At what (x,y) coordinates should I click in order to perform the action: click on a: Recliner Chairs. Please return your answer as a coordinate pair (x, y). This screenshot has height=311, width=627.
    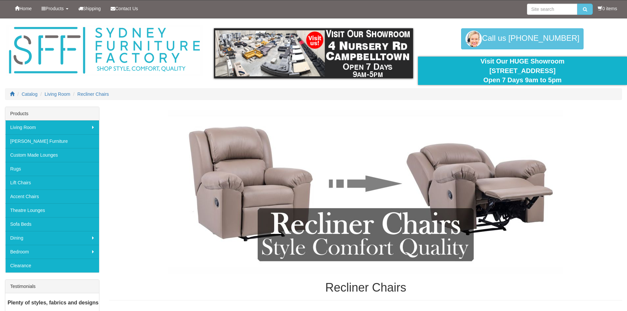
    Looking at the image, I should click on (93, 94).